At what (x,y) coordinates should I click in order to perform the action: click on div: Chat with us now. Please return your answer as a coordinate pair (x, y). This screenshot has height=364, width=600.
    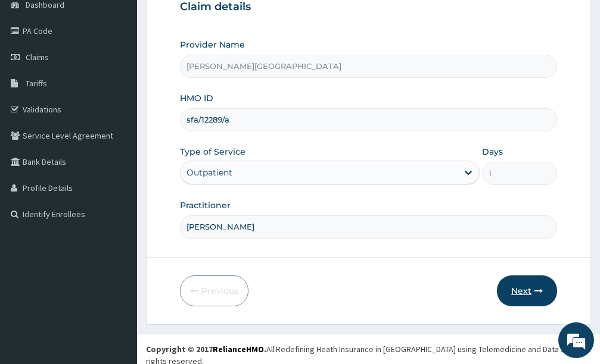
    Looking at the image, I should click on (131, 74).